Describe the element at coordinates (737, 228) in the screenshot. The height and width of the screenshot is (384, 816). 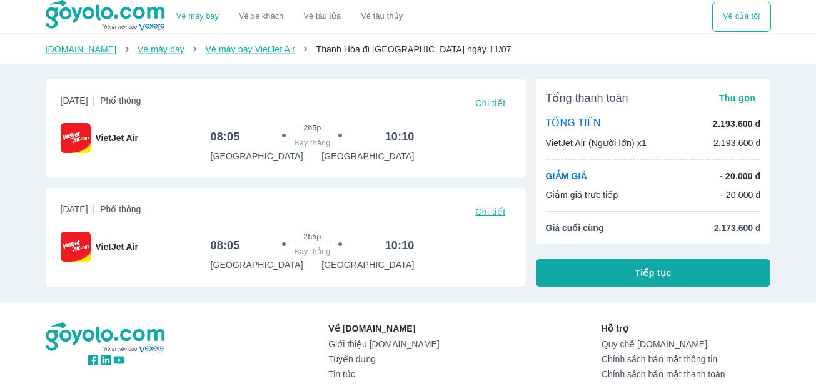
I see `span: 2.173.600 đ` at that location.